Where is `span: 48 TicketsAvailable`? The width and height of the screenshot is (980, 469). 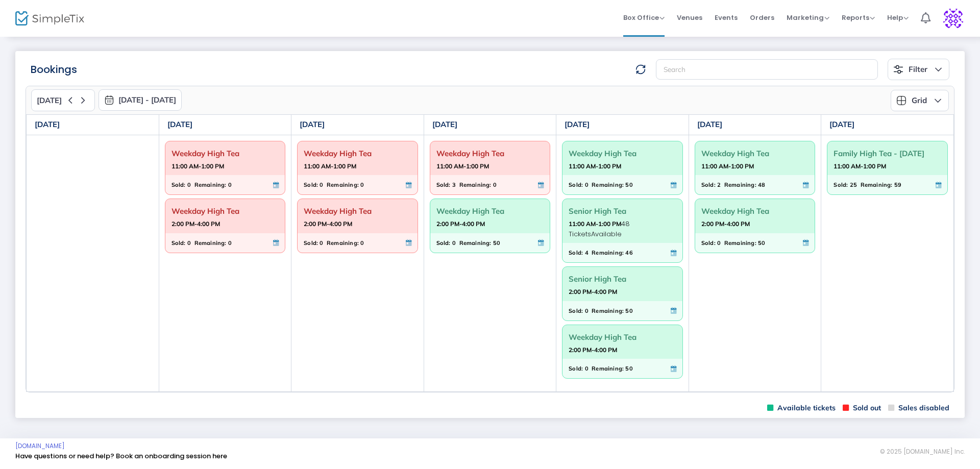 span: 48 TicketsAvailable is located at coordinates (599, 229).